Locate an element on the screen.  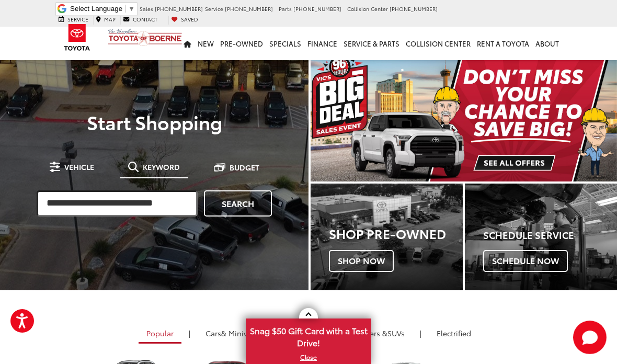
img: Vic Vaughan Toyota of Boerne is located at coordinates (145, 37).